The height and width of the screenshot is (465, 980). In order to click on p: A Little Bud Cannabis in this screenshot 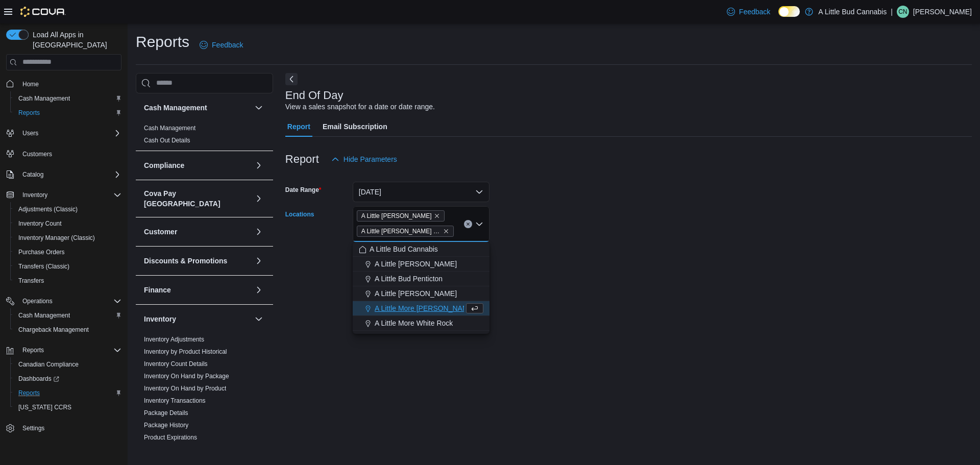, I will do `click(853, 12)`.